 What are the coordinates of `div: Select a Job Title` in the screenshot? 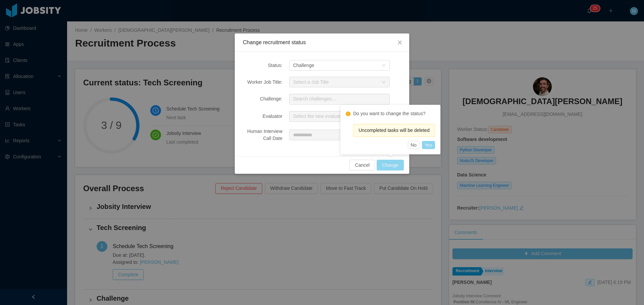 It's located at (336, 82).